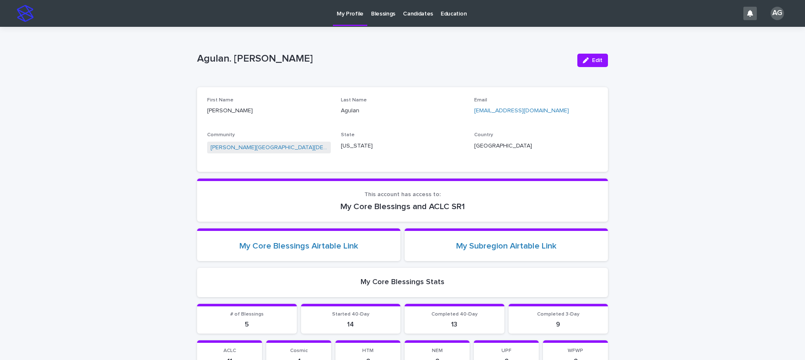 The image size is (805, 360). What do you see at coordinates (230, 351) in the screenshot?
I see `span: ACLC` at bounding box center [230, 351].